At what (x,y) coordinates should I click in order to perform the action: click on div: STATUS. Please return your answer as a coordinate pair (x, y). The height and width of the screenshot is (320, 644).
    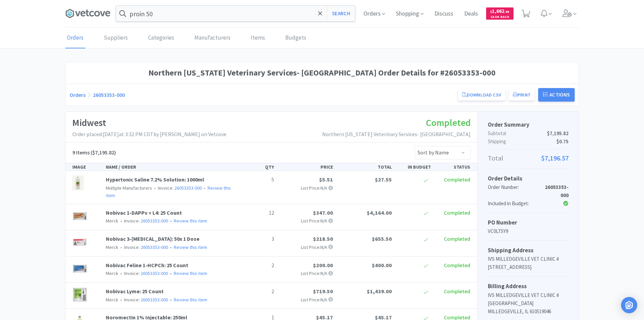
    Looking at the image, I should click on (453, 167).